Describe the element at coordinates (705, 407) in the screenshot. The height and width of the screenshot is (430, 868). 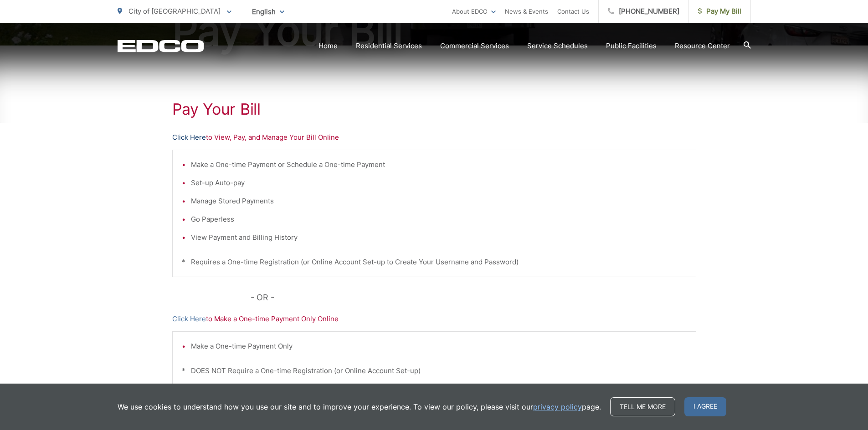
I see `span: I agree` at that location.